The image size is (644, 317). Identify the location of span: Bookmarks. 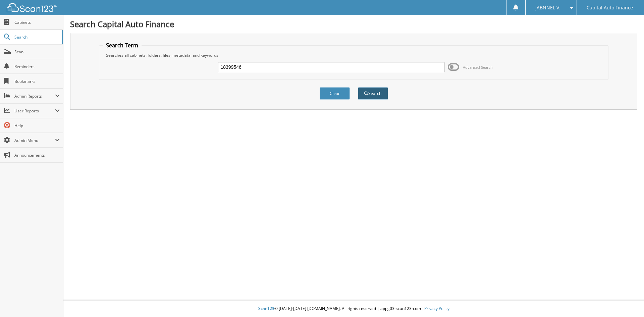
(37, 81).